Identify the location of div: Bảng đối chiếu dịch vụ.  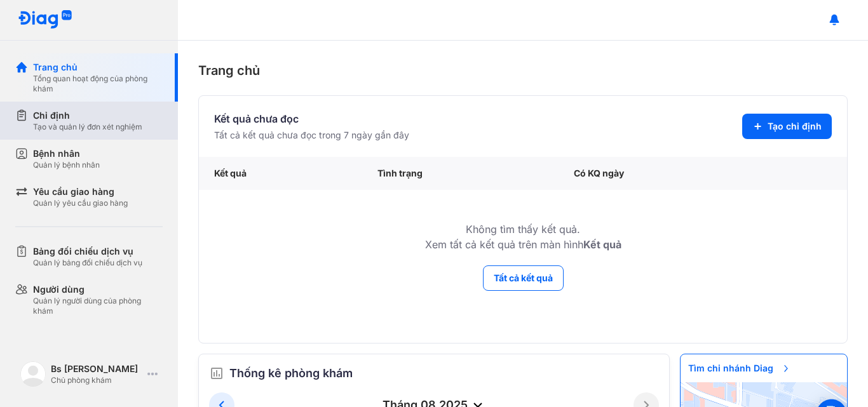
(88, 251).